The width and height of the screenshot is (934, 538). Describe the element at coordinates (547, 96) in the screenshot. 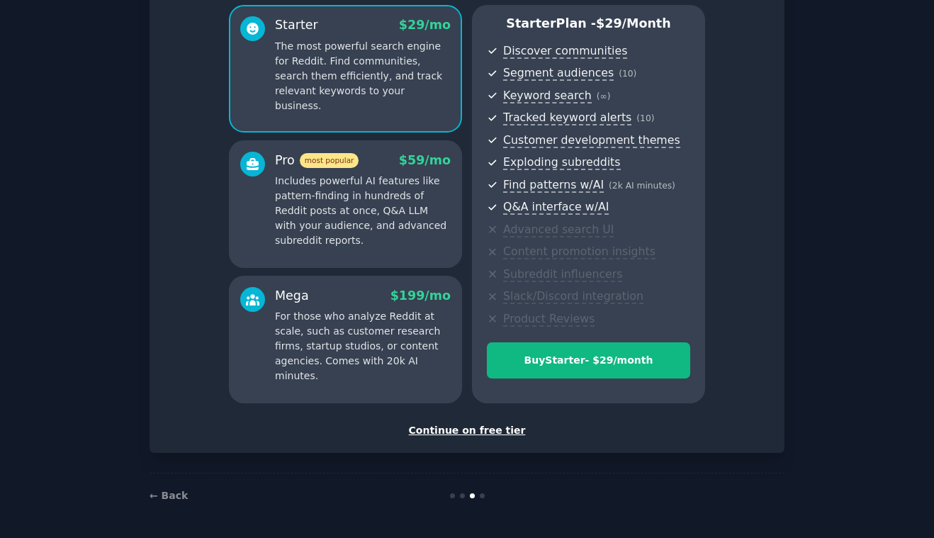

I see `span: Keyword search` at that location.